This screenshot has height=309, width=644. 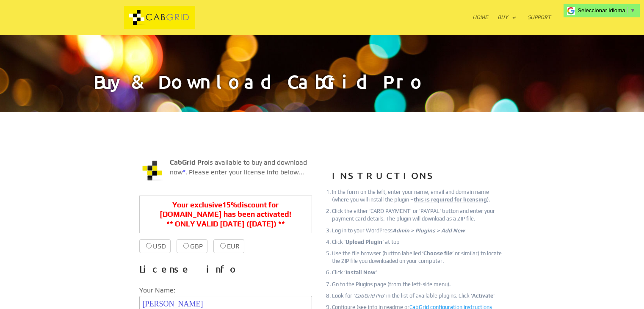 What do you see at coordinates (601, 10) in the screenshot?
I see `span: Seleccionar idioma` at bounding box center [601, 10].